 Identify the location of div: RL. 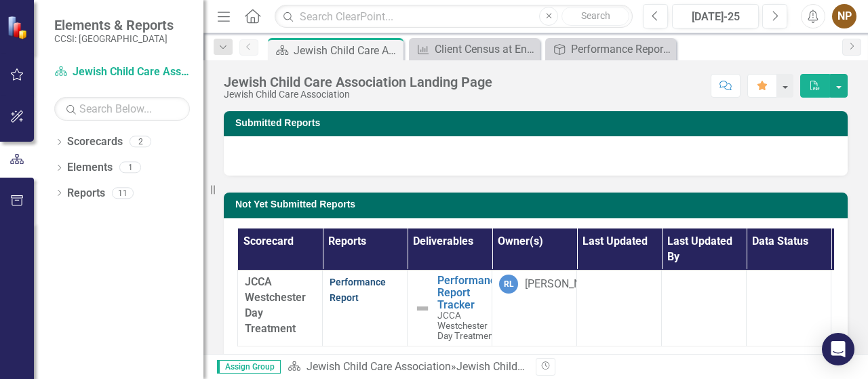
(509, 284).